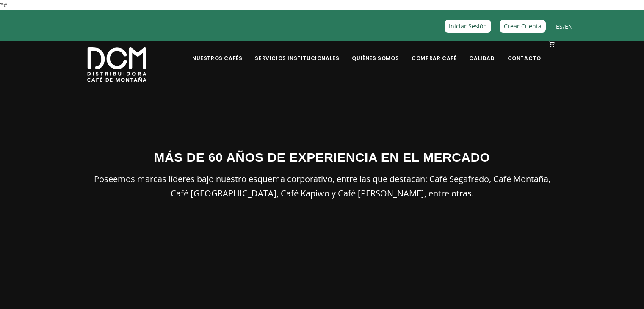  I want to click on a: Contacto, so click(524, 52).